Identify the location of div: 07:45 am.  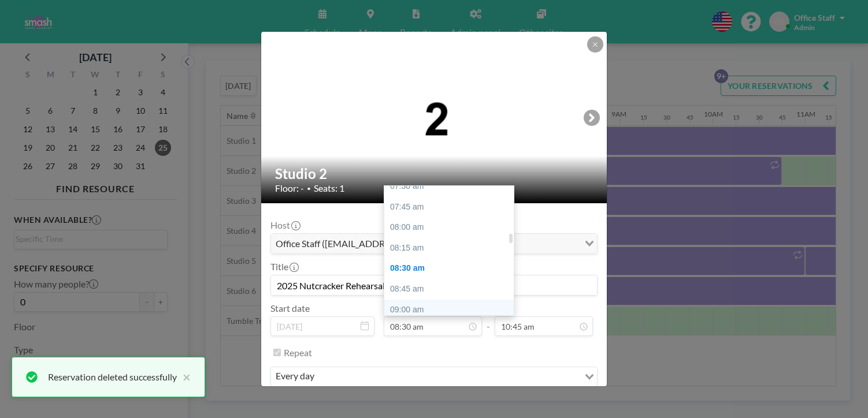
(449, 207).